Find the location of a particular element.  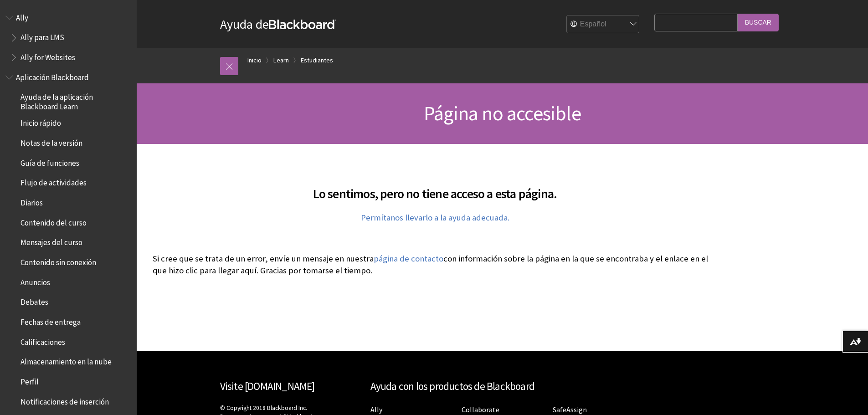

a: Learn is located at coordinates (281, 60).